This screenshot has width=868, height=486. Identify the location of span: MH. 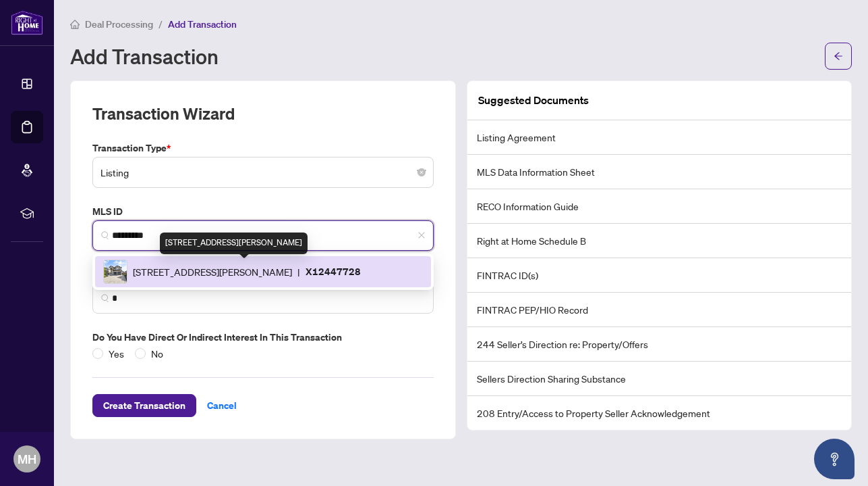
(27, 458).